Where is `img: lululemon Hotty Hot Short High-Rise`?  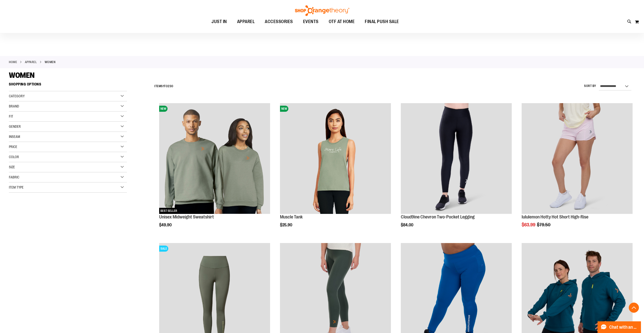 img: lululemon Hotty Hot Short High-Rise is located at coordinates (577, 158).